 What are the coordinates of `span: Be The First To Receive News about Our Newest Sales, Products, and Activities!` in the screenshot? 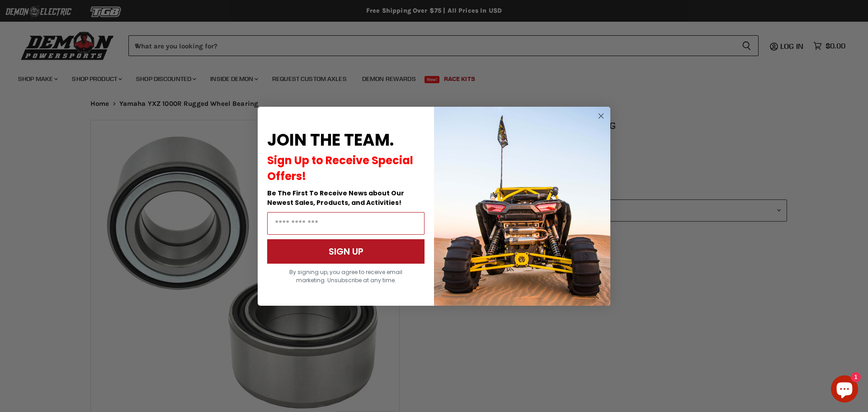 It's located at (336, 198).